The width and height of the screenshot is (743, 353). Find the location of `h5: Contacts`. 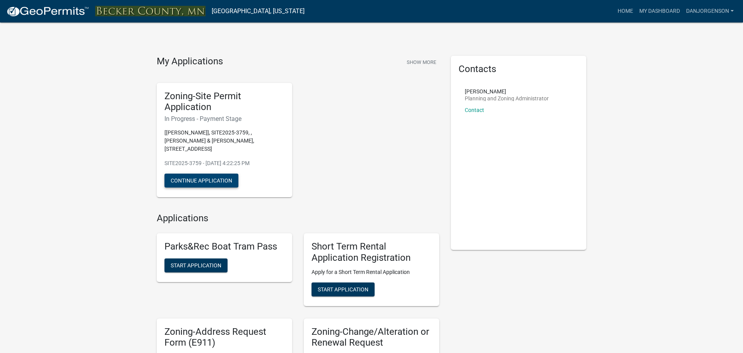

h5: Contacts is located at coordinates (519, 69).